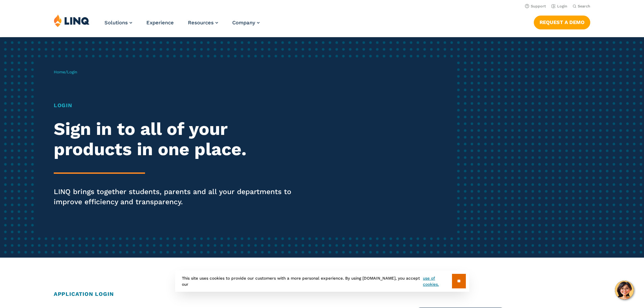 The image size is (644, 308). What do you see at coordinates (201, 22) in the screenshot?
I see `span: Resources` at bounding box center [201, 22].